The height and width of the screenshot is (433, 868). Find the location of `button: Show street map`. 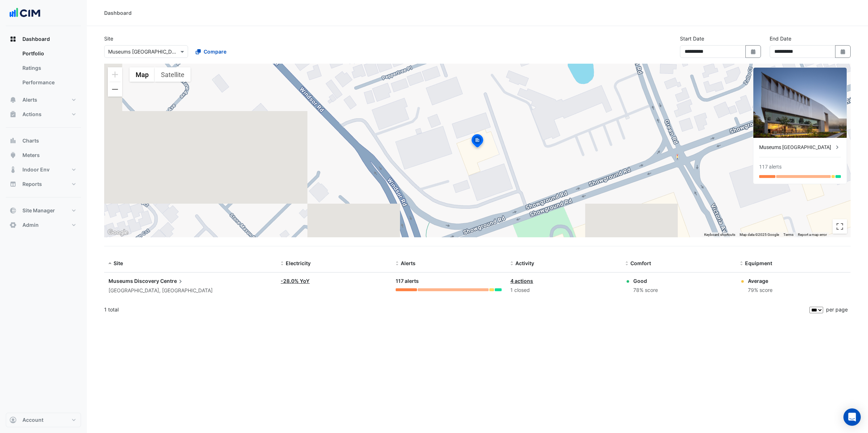

button: Show street map is located at coordinates (142, 74).